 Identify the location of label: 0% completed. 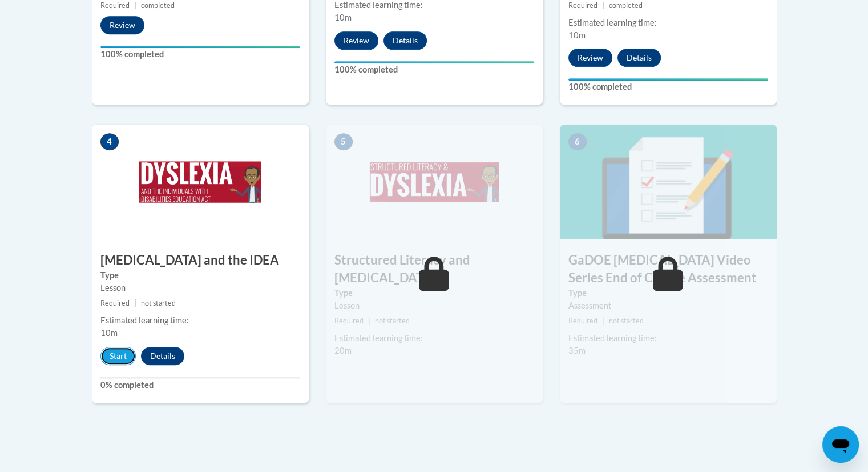
(200, 385).